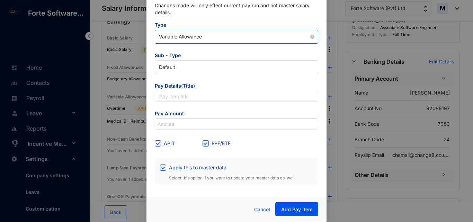 Image resolution: width=473 pixels, height=222 pixels. I want to click on input: Amount, so click(237, 124).